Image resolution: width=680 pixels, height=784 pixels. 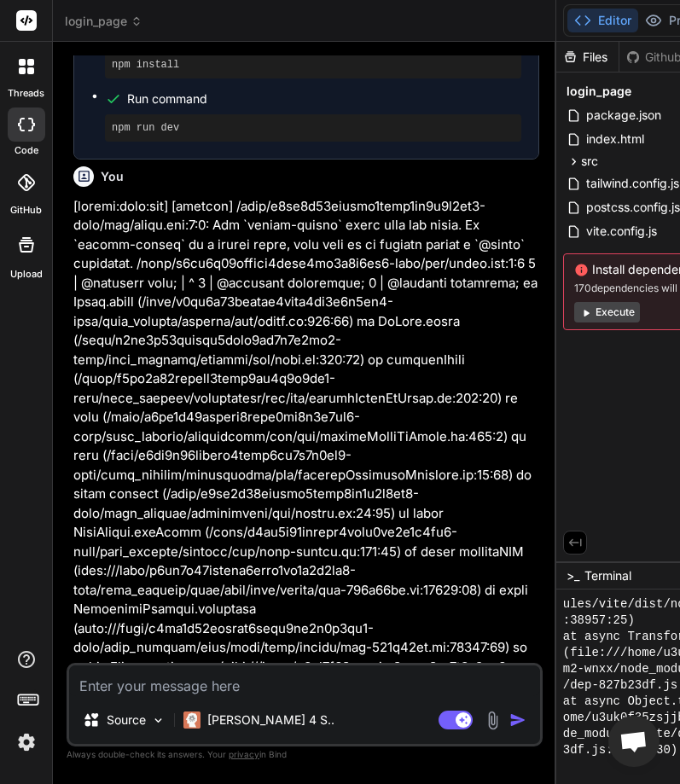 I want to click on pre: npm run dev, so click(x=313, y=128).